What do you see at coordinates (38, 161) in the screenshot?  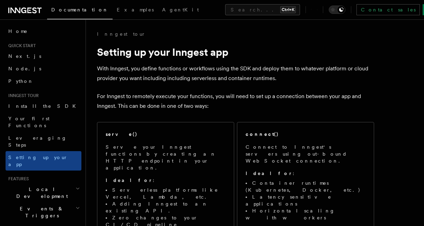 I see `span: Setting up your app` at bounding box center [38, 161].